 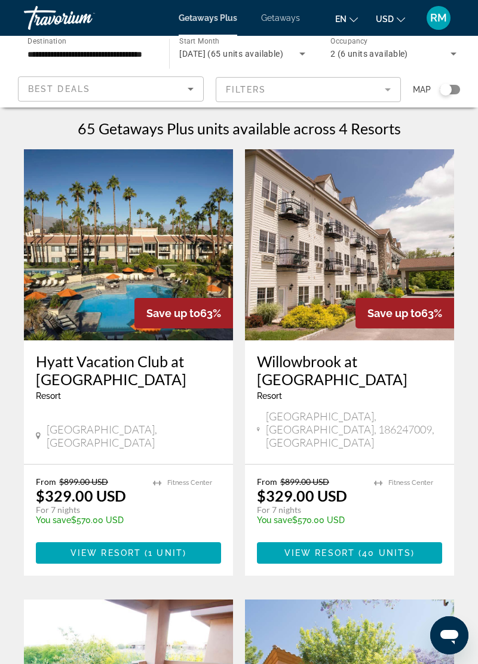 I want to click on span: Start Month, so click(x=199, y=41).